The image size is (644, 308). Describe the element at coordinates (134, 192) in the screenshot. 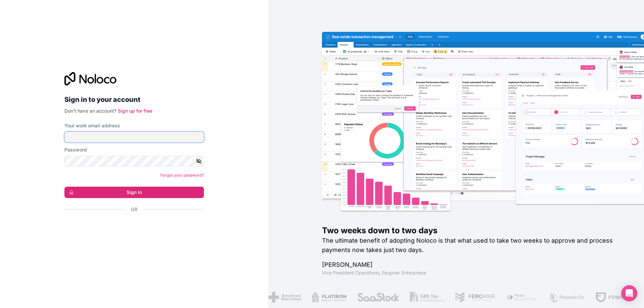

I see `button: Sign in` at that location.